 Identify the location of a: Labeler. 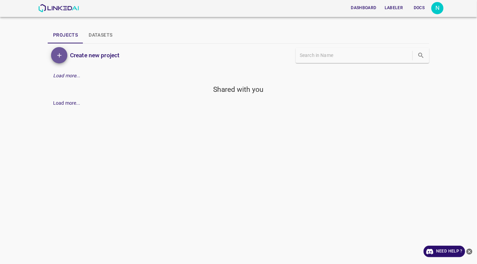
(394, 8).